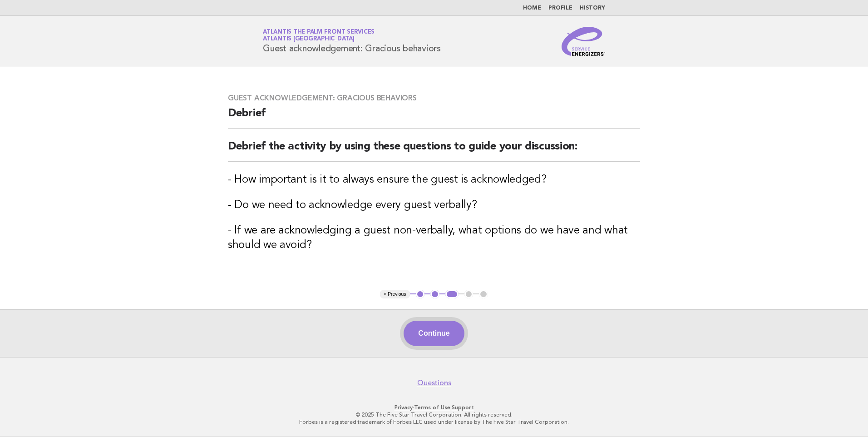 The image size is (868, 437). Describe the element at coordinates (434, 117) in the screenshot. I see `h2: Debrief` at that location.